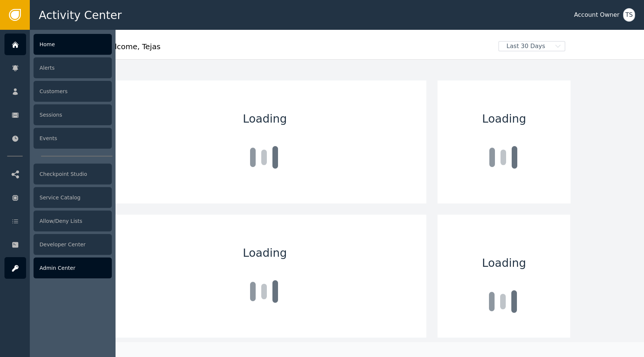  What do you see at coordinates (58, 115) in the screenshot?
I see `a: Sessions` at bounding box center [58, 115].